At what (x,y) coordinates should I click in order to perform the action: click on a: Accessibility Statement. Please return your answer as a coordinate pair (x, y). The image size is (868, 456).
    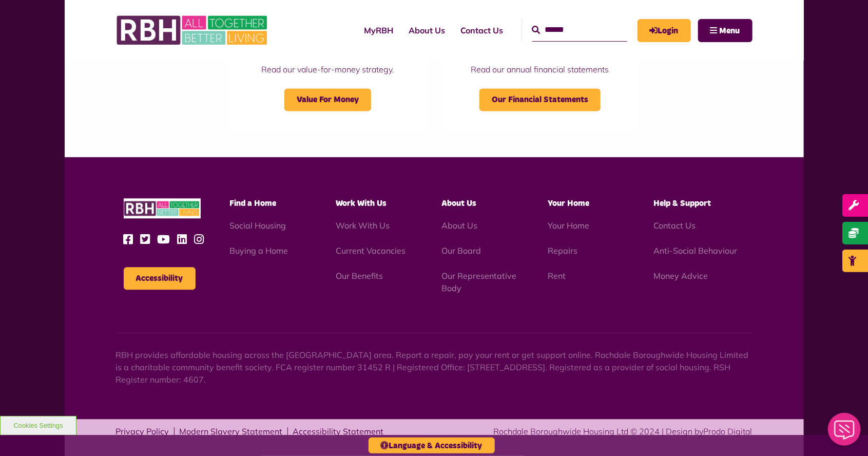
    Looking at the image, I should click on (338, 432).